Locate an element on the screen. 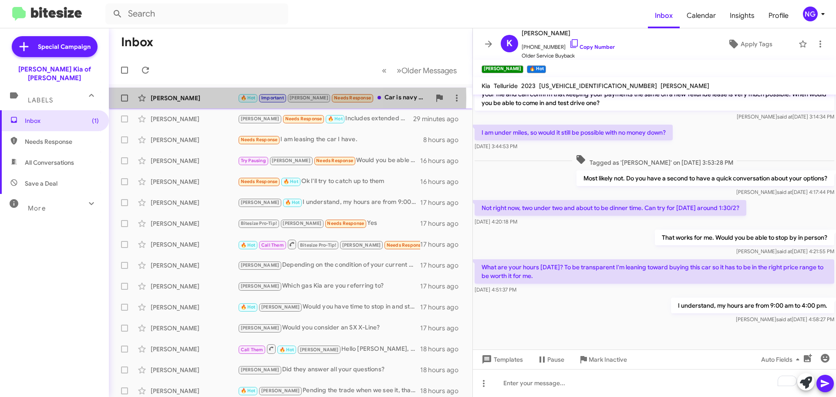 The width and height of the screenshot is (836, 397). div: Includes extended warranty is located at coordinates (325, 118).